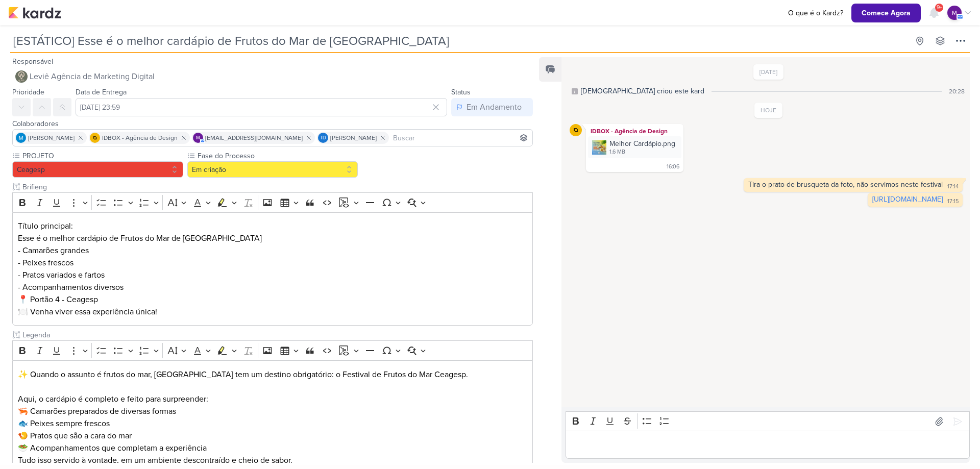 The height and width of the screenshot is (469, 980). Describe the element at coordinates (672, 167) in the screenshot. I see `div: 16:06` at that location.